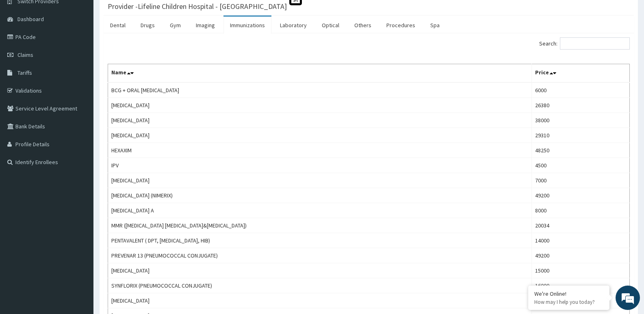 Image resolution: width=644 pixels, height=314 pixels. Describe the element at coordinates (580, 166) in the screenshot. I see `td: 4500` at that location.